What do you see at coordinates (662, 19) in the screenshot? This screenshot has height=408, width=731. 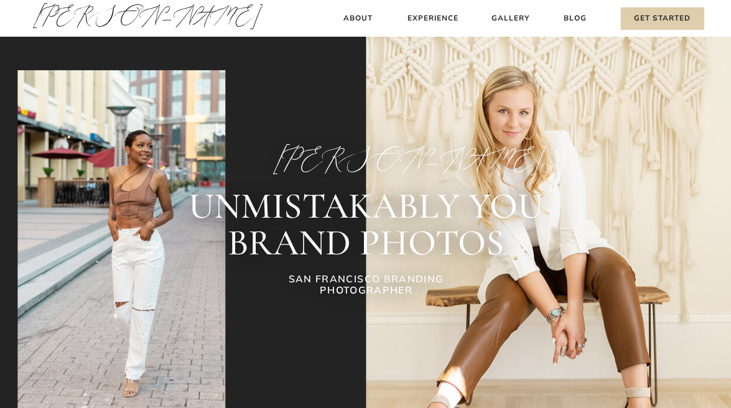 I see `a: Get Started` at bounding box center [662, 19].